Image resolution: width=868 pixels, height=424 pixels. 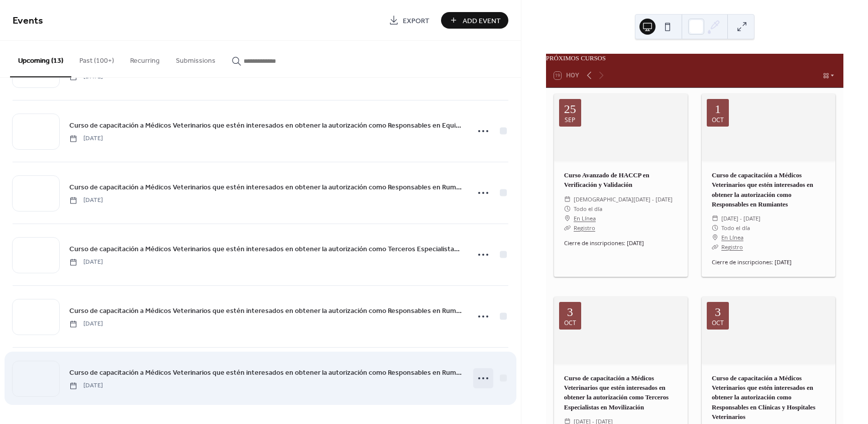 What do you see at coordinates (195, 58) in the screenshot?
I see `button: Submissions` at bounding box center [195, 58].